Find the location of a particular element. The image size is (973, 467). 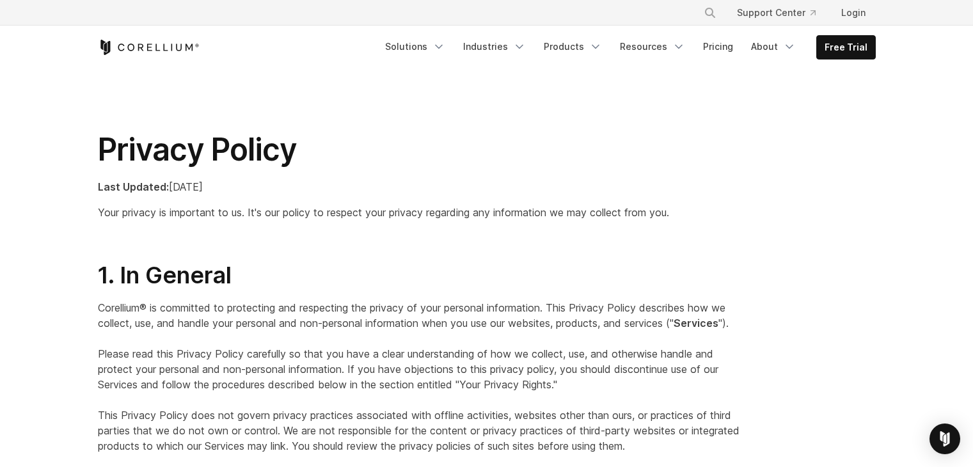

strong: Services is located at coordinates (696, 323).